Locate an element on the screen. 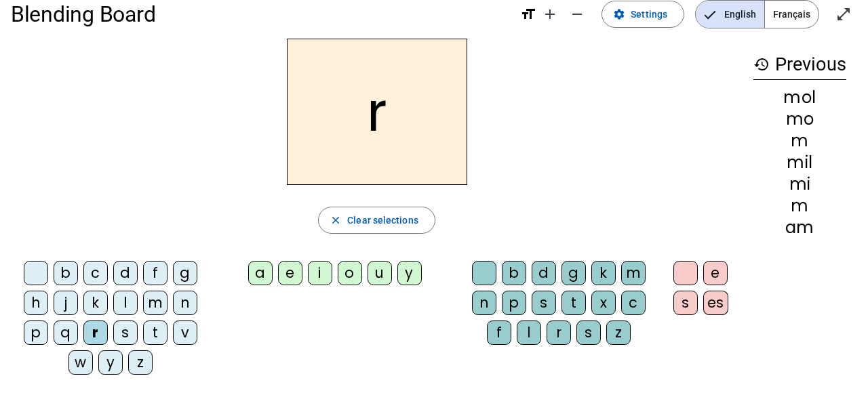 The height and width of the screenshot is (395, 868). mat-icon: add is located at coordinates (550, 14).